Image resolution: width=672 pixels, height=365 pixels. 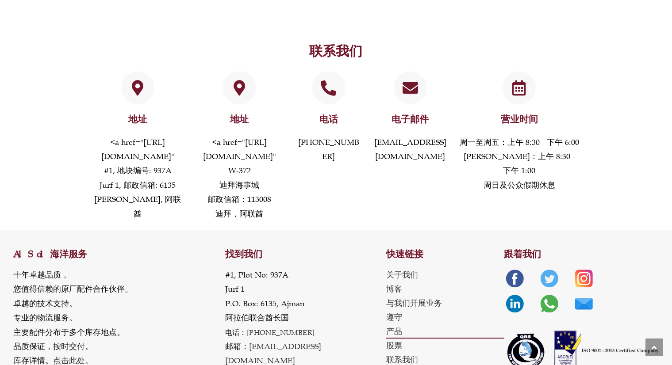 I want to click on font: 与我们开展业务, so click(x=414, y=303).